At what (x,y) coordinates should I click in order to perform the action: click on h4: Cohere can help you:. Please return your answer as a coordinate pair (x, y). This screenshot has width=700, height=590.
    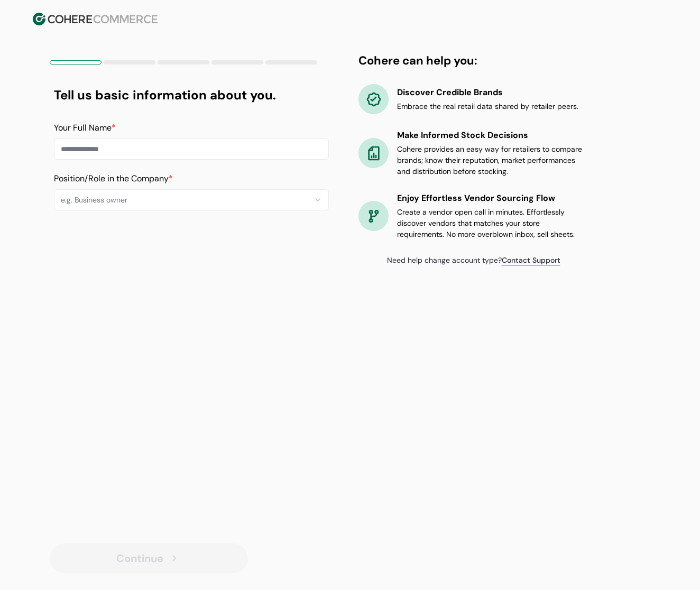
    Looking at the image, I should click on (473, 61).